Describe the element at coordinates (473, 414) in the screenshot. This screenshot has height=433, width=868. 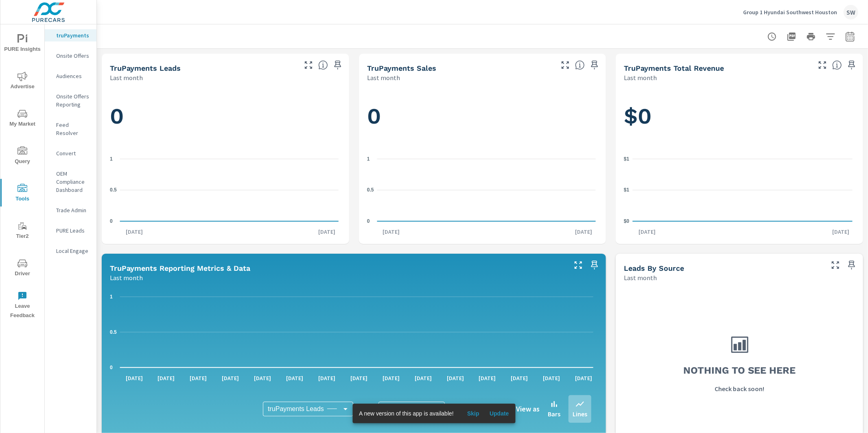
I see `span: Skip` at that location.